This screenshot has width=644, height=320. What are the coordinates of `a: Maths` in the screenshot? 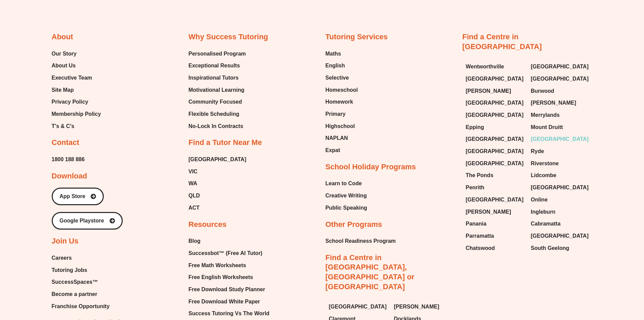 It's located at (342, 54).